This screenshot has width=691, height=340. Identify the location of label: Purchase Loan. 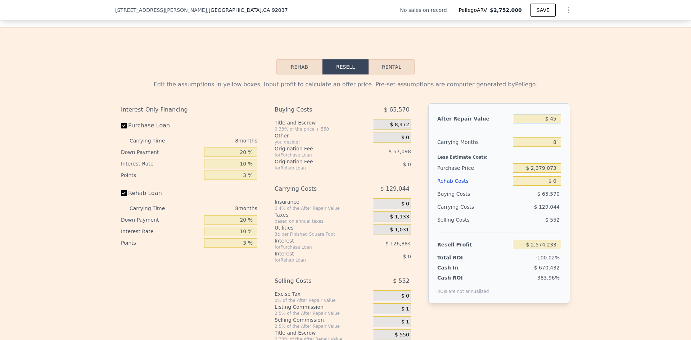
(161, 126).